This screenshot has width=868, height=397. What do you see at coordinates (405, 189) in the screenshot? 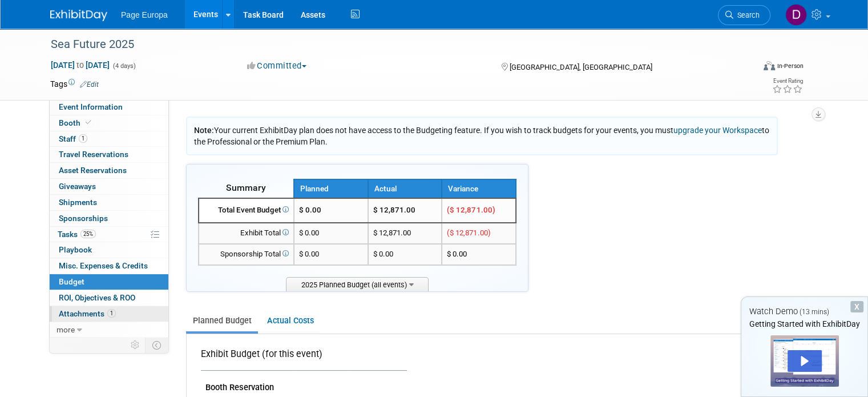
I see `th: Actual` at bounding box center [405, 189].